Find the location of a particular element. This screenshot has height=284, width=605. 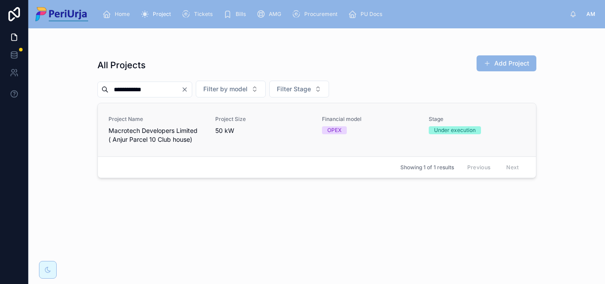

a: AMG is located at coordinates (271, 14).